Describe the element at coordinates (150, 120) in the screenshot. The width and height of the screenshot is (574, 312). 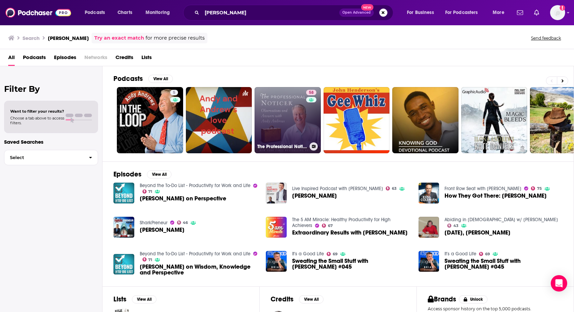
I see `a: 5` at that location.